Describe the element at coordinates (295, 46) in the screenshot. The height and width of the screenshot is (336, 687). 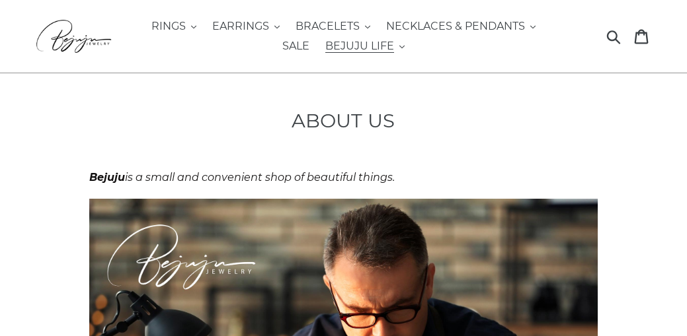
I see `span: SALE` at that location.